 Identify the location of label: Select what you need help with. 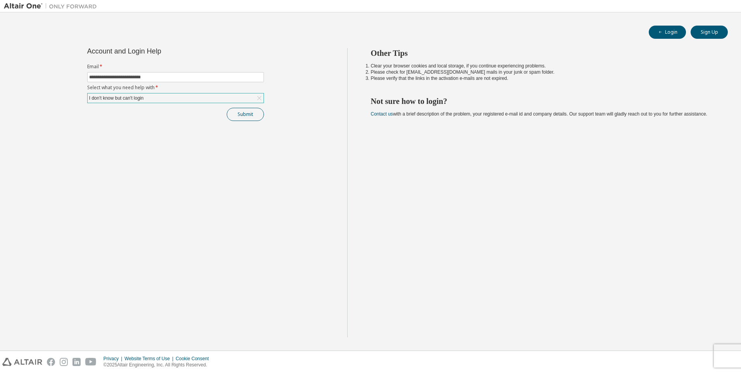
(175, 88).